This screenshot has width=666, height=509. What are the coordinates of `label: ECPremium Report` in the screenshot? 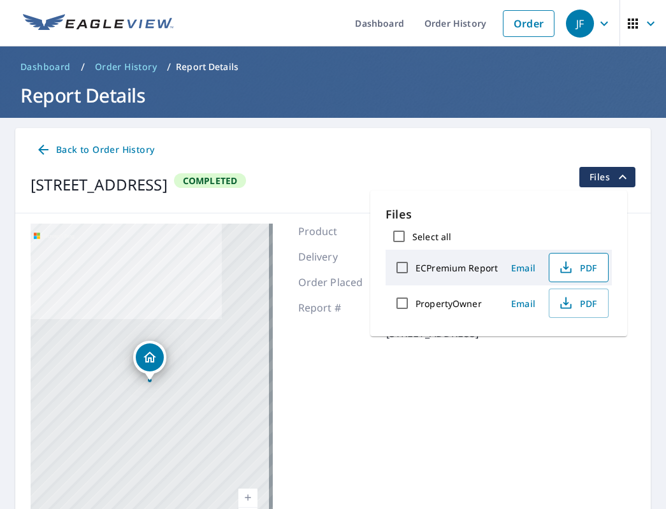 It's located at (456, 268).